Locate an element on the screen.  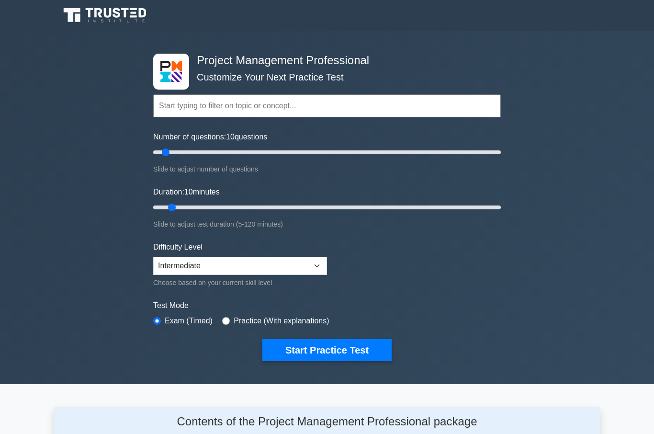
label: Duration: minutes is located at coordinates (186, 192).